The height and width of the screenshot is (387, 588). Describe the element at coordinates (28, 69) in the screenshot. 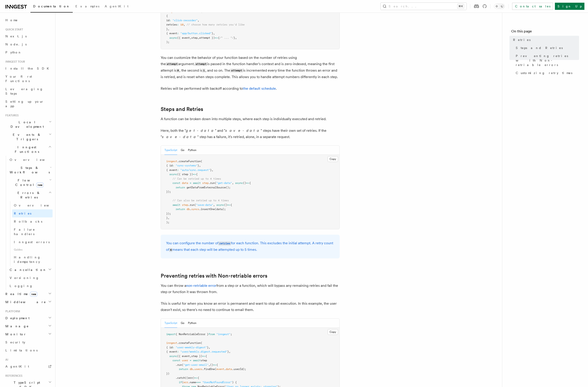

I see `span: Install the SDK` at that location.